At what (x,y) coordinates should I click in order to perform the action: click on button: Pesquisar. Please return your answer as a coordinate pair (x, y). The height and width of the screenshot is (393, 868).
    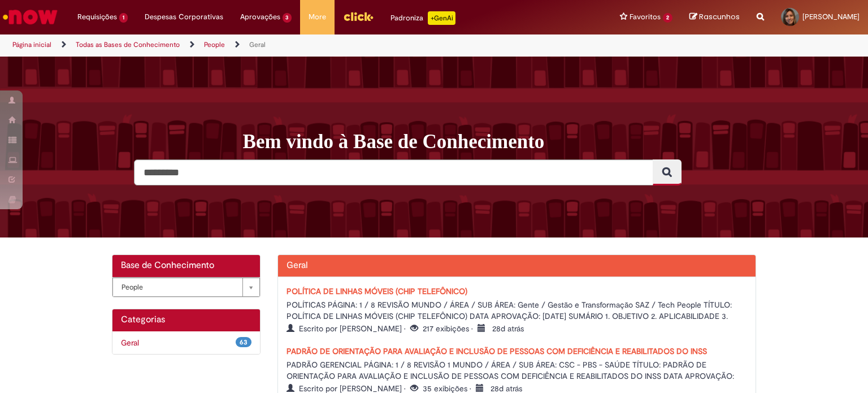
    Looking at the image, I should click on (667, 173).